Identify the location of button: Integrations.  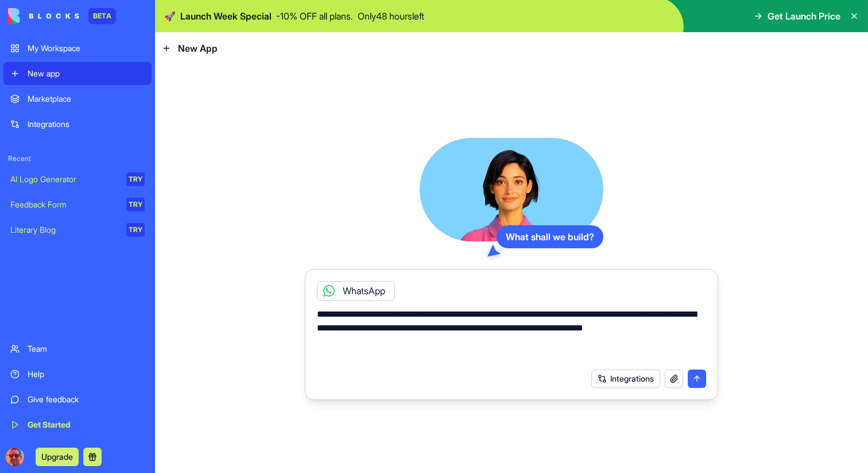
(626, 379).